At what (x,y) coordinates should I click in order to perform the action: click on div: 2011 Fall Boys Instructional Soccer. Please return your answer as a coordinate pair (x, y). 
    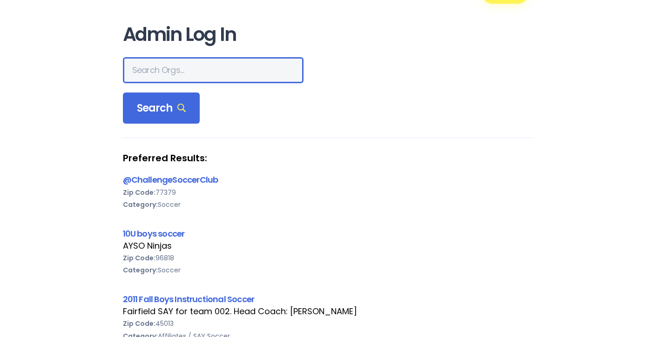
    Looking at the image, I should click on (328, 299).